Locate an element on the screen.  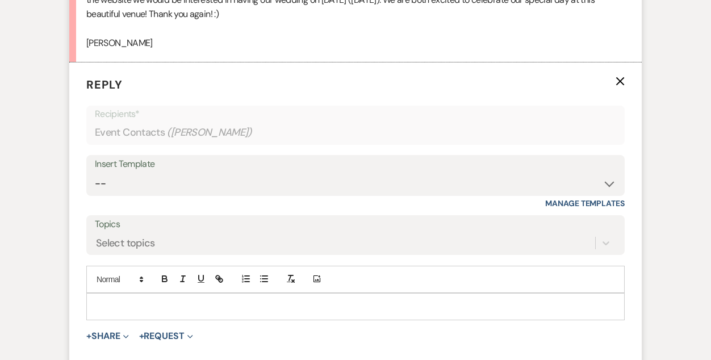
button: Request is located at coordinates (166, 336).